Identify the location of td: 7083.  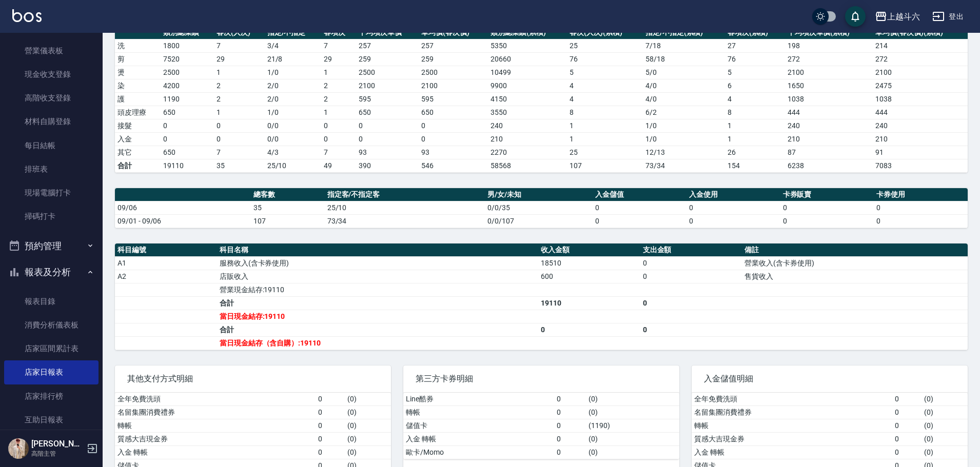
(920, 165).